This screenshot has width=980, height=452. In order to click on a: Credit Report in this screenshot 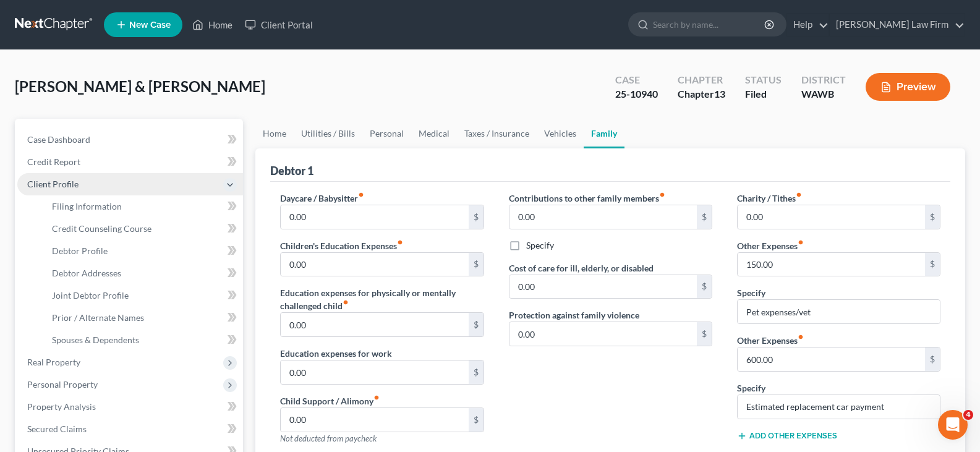, I will do `click(130, 162)`.